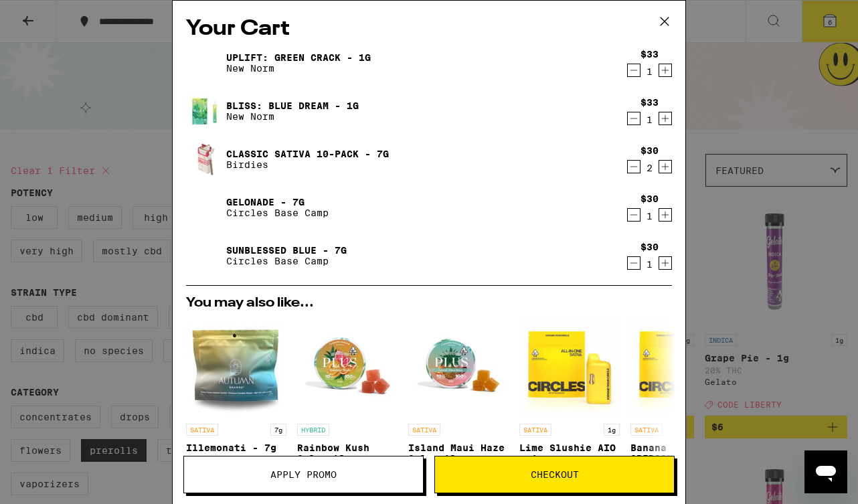 This screenshot has height=504, width=858. I want to click on a: Open page for Banana Runtz AIO - 1g from Circles Base Camp, so click(681, 399).